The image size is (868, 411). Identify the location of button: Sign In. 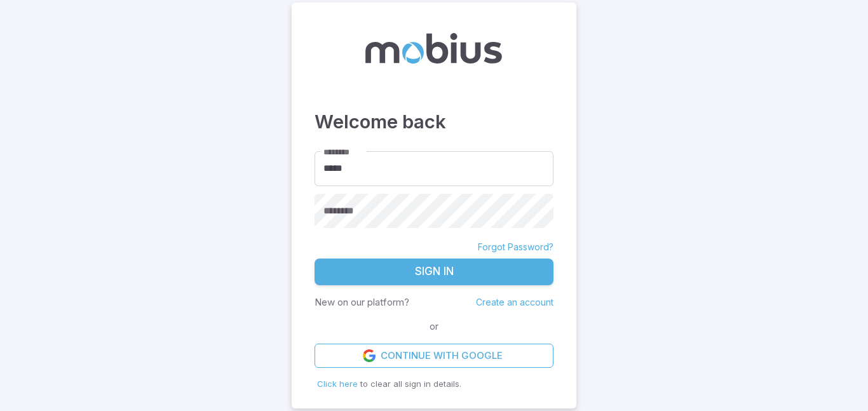
(434, 272).